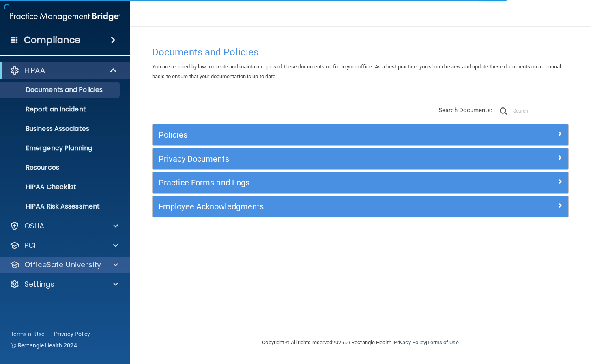  What do you see at coordinates (60, 168) in the screenshot?
I see `p: Resources` at bounding box center [60, 168].